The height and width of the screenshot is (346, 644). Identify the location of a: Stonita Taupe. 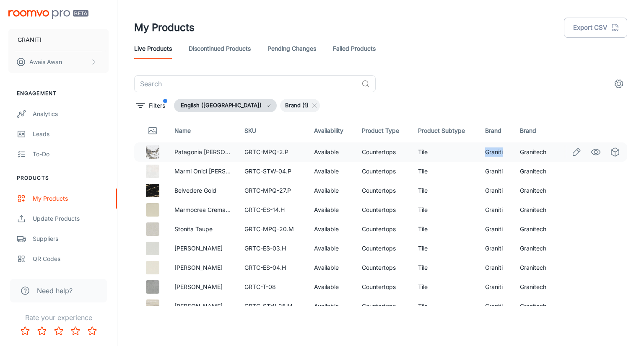
(193, 229).